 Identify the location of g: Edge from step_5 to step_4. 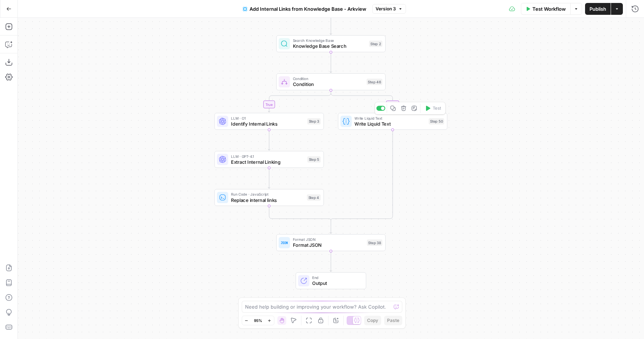
(269, 178).